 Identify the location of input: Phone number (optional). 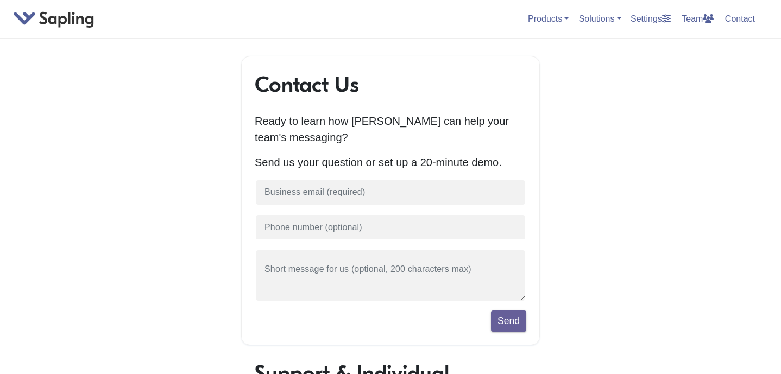
(391, 228).